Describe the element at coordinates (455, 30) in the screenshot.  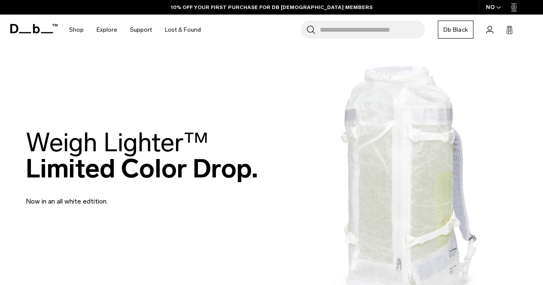
I see `a: Db Black` at that location.